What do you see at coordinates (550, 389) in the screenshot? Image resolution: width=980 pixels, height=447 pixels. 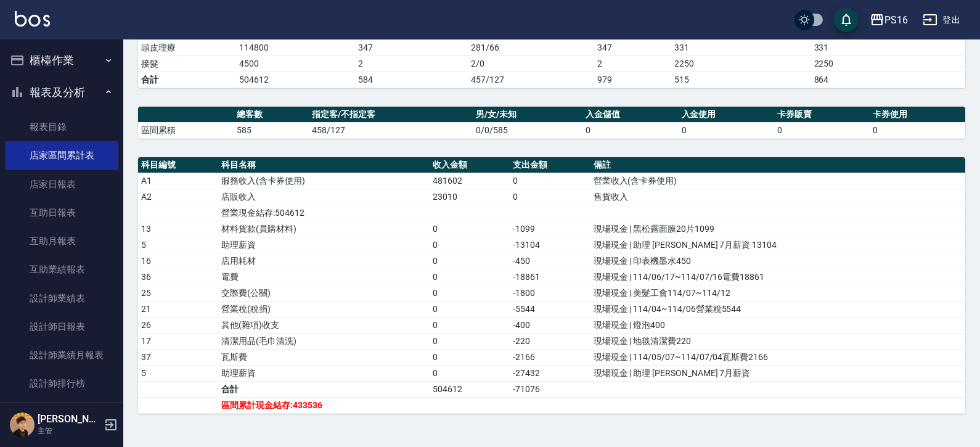 I see `td: -71076` at bounding box center [550, 389].